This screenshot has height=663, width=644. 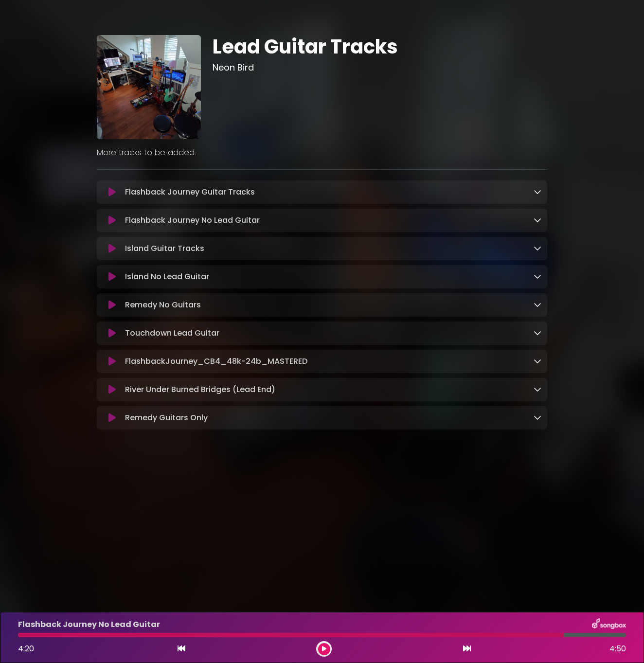 I want to click on p: Flashback Journey No Lead Guitar, so click(x=192, y=220).